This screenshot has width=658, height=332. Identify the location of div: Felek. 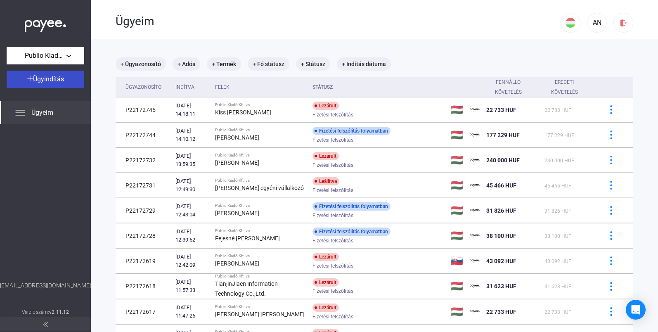
(222, 87).